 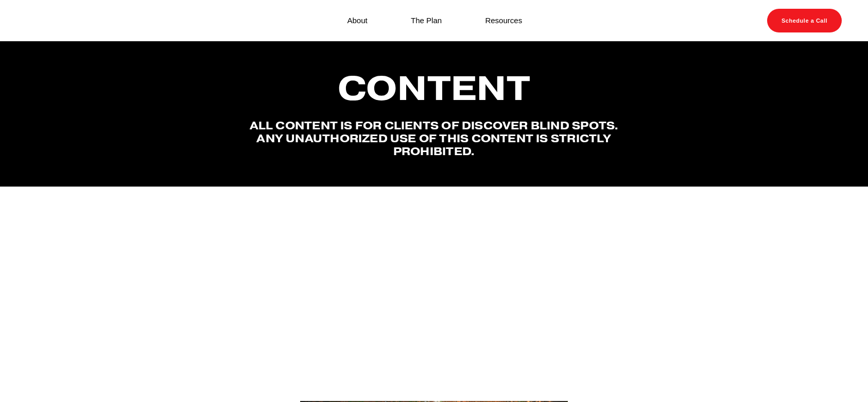 I want to click on img: Discover Blind Spots, so click(x=59, y=21).